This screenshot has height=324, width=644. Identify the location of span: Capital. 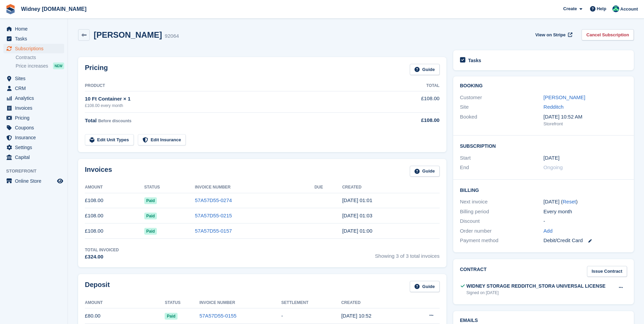
(35, 157).